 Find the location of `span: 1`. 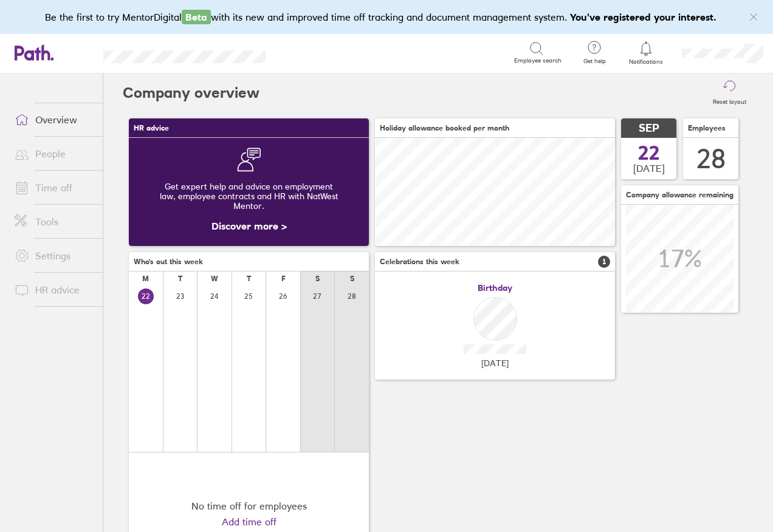

span: 1 is located at coordinates (604, 262).